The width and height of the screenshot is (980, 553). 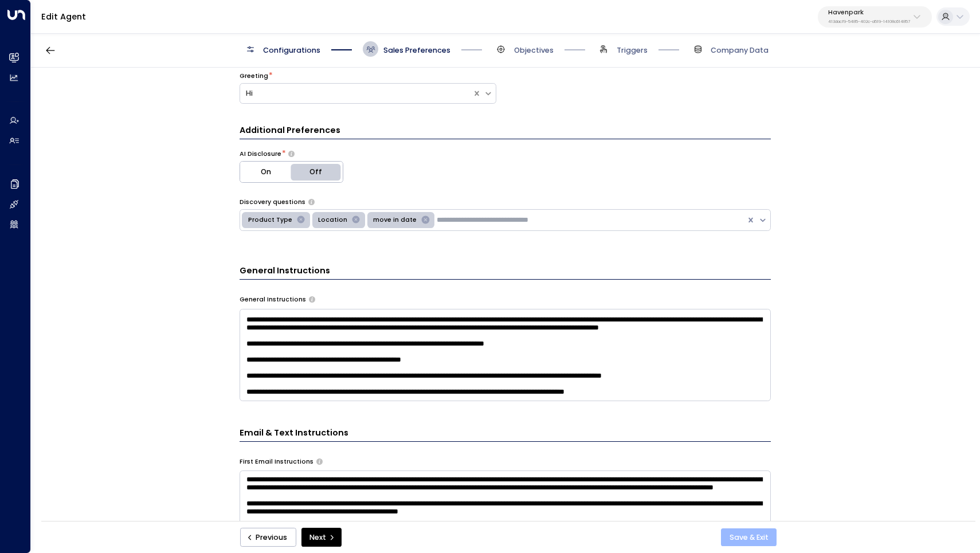 What do you see at coordinates (269, 220) in the screenshot?
I see `div: Product Type` at bounding box center [269, 220].